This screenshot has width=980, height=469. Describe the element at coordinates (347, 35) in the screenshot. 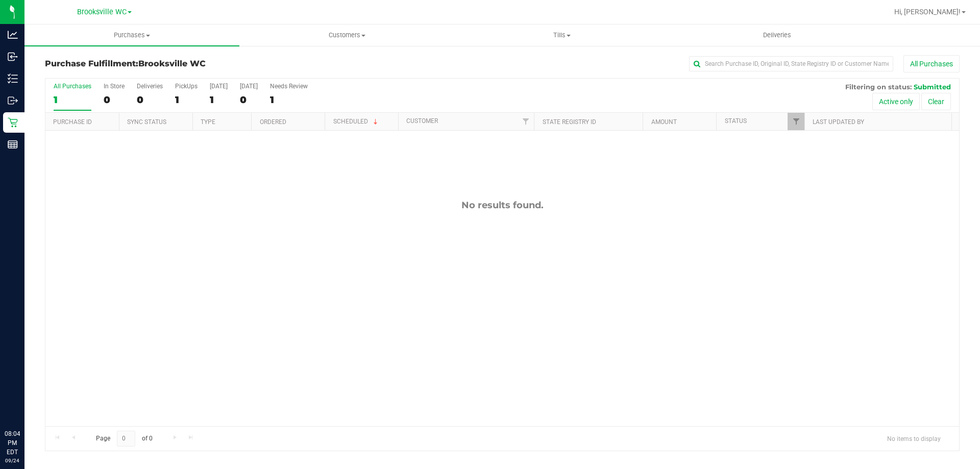

I see `span: Customers` at that location.